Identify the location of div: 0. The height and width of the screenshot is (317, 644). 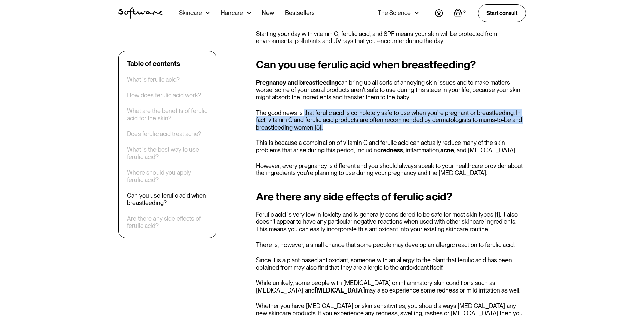
(465, 12).